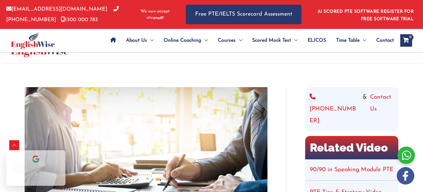  What do you see at coordinates (406, 41) in the screenshot?
I see `a: View Shopping Cart, empty` at bounding box center [406, 41].